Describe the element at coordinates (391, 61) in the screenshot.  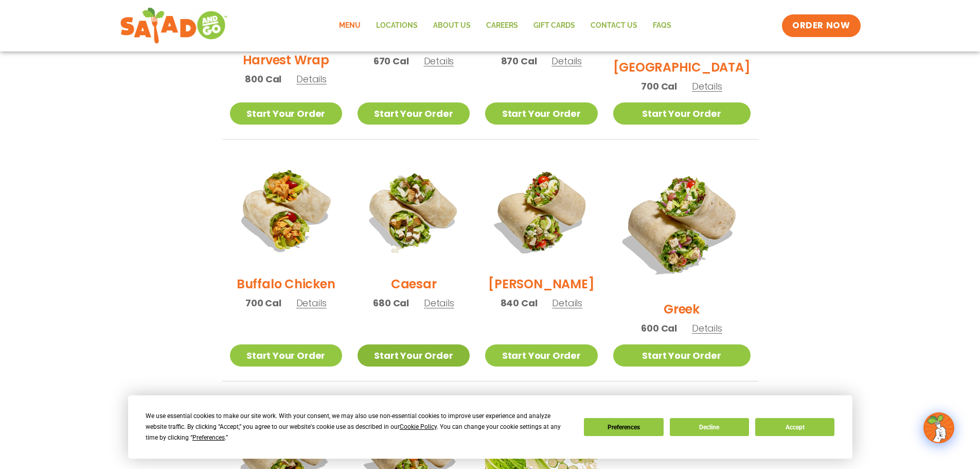
I see `span: 670 Cal` at that location.